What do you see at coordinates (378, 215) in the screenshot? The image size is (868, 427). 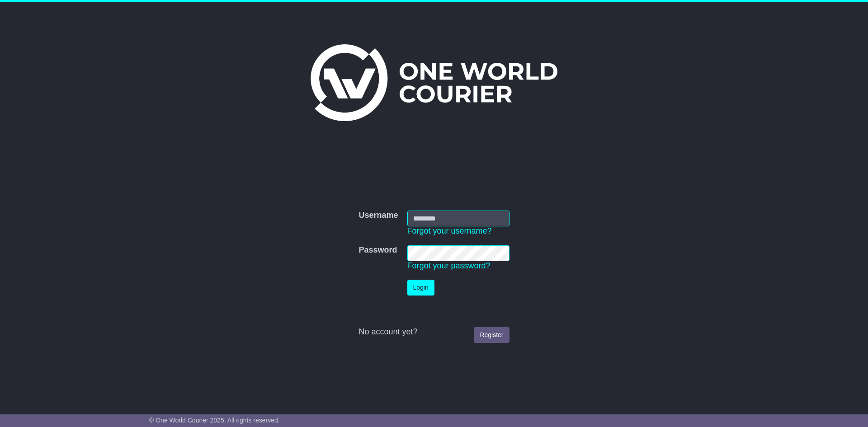 I see `label: Username` at bounding box center [378, 215].